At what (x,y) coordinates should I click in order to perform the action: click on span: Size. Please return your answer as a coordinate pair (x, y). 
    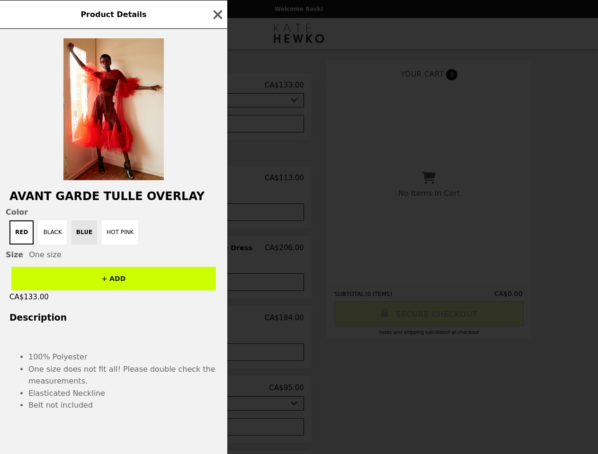
    Looking at the image, I should click on (14, 255).